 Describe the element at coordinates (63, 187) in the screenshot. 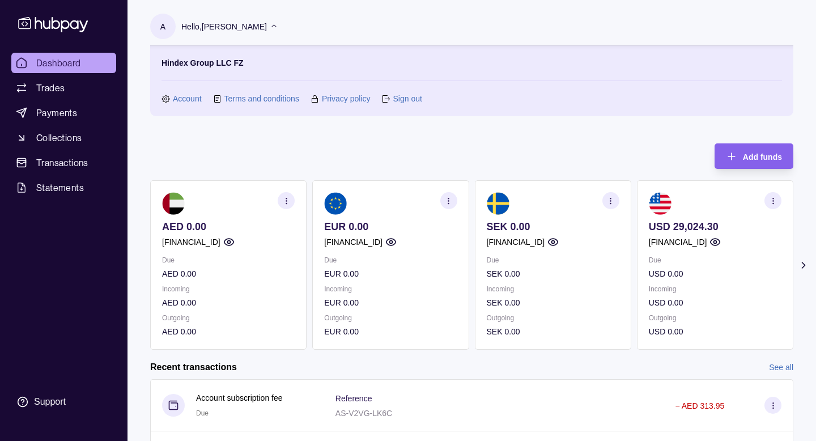

I see `a: Statements` at that location.